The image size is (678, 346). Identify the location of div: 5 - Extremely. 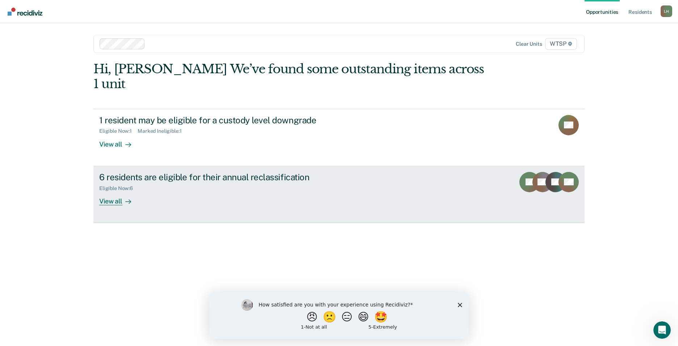
(193, 35).